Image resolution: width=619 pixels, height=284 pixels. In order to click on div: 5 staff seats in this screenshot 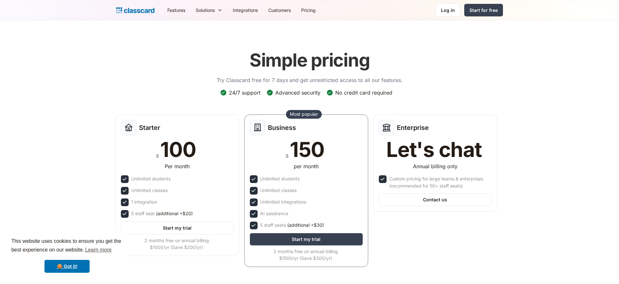, I will do `click(292, 226)`.